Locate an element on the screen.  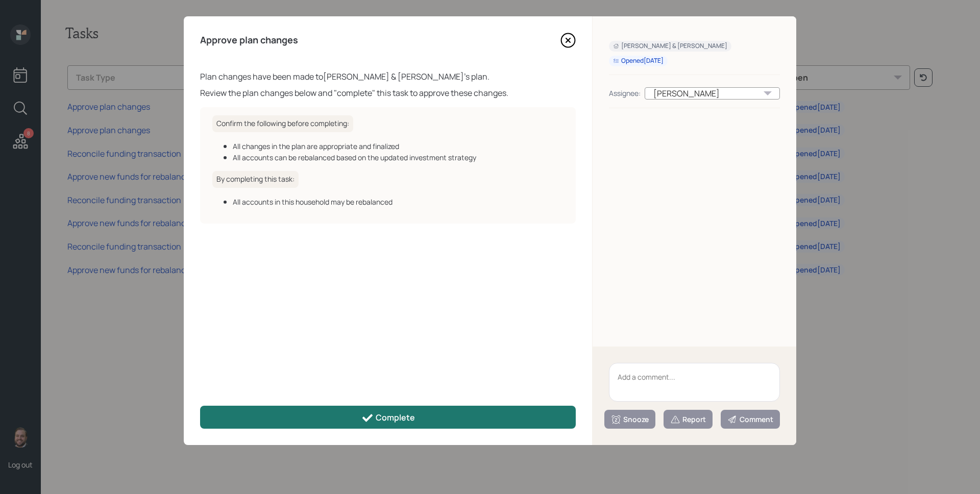
div: Report is located at coordinates (688, 420).